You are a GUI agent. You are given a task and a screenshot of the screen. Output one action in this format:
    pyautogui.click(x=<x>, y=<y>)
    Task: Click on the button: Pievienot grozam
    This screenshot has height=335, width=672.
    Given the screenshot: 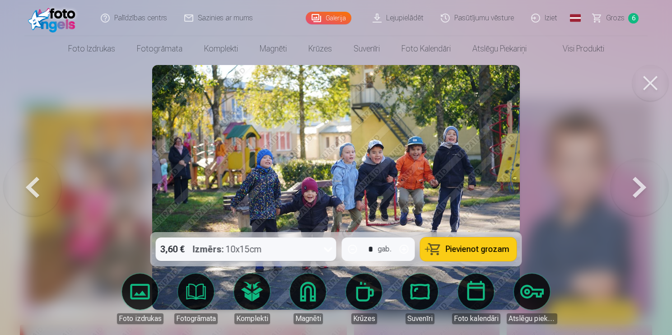 What is the action you would take?
    pyautogui.click(x=469, y=249)
    